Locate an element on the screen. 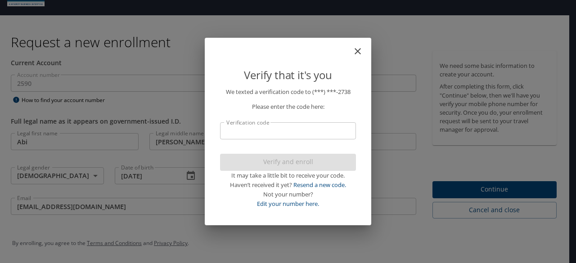  p: Verify that it's you is located at coordinates (288, 75).